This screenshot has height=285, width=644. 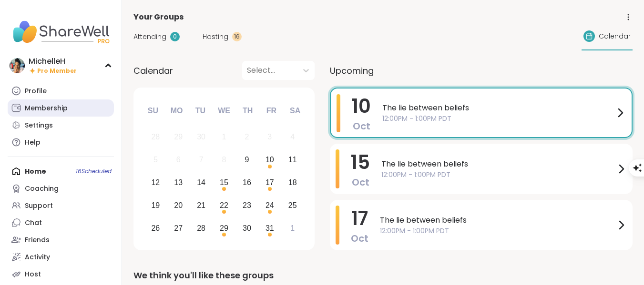 I want to click on div: Profile, so click(x=36, y=92).